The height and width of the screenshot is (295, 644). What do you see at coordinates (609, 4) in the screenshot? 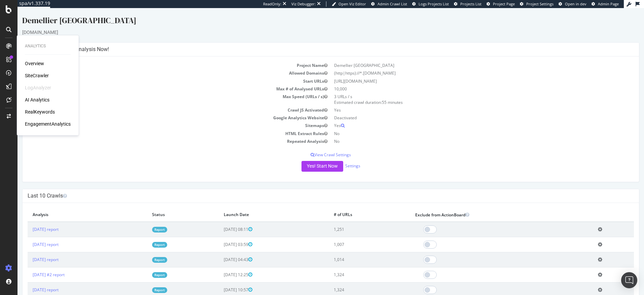
I see `span: Admin Page` at bounding box center [609, 4].